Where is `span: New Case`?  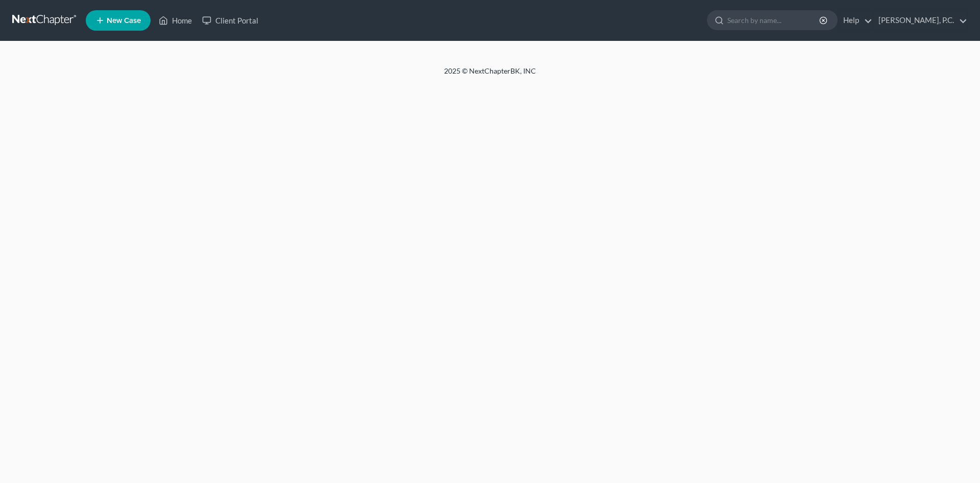
span: New Case is located at coordinates (123, 20).